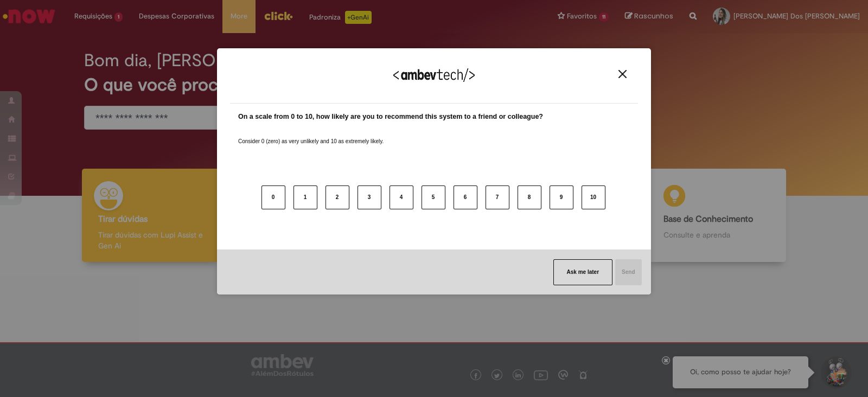 The image size is (868, 397). Describe the element at coordinates (529, 198) in the screenshot. I see `button: 8` at that location.